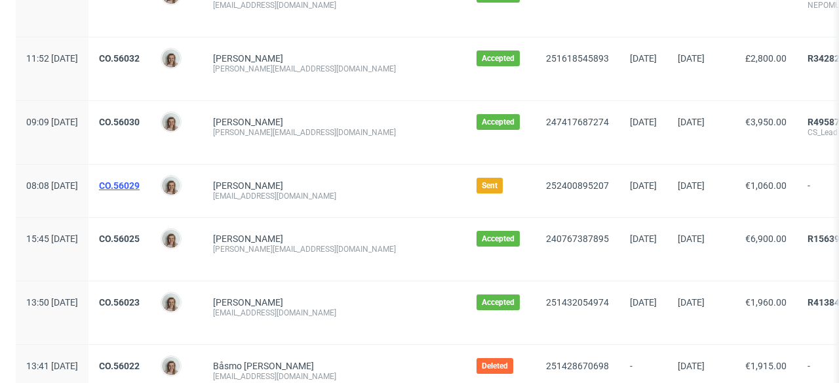  What do you see at coordinates (577, 302) in the screenshot?
I see `a: 251432054974` at bounding box center [577, 302].